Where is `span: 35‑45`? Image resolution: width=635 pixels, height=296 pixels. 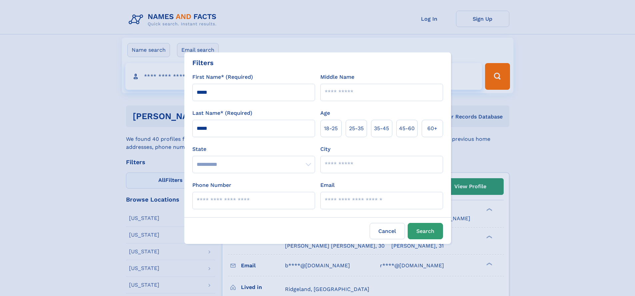
span: 35‑45 is located at coordinates (382, 128).